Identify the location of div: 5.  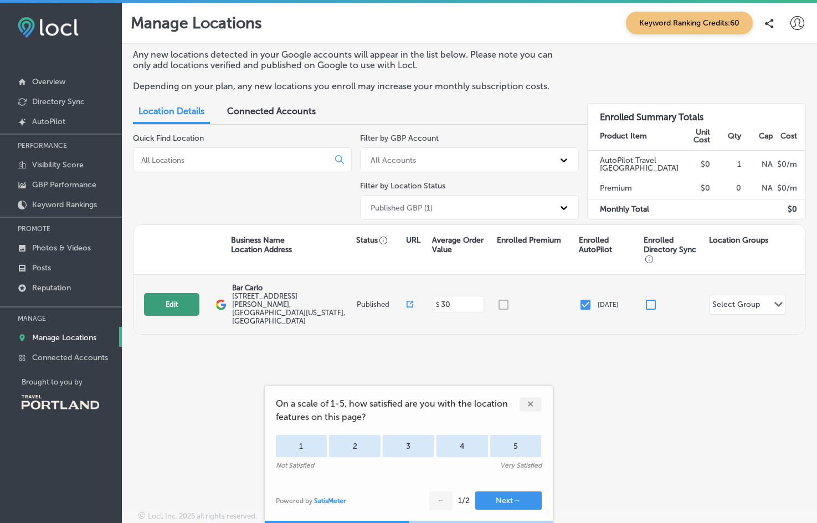
(515, 446).